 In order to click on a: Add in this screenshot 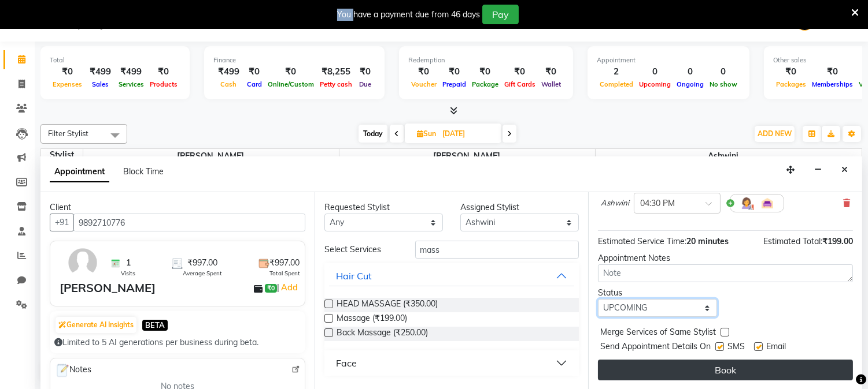, I will do `click(289, 287)`.